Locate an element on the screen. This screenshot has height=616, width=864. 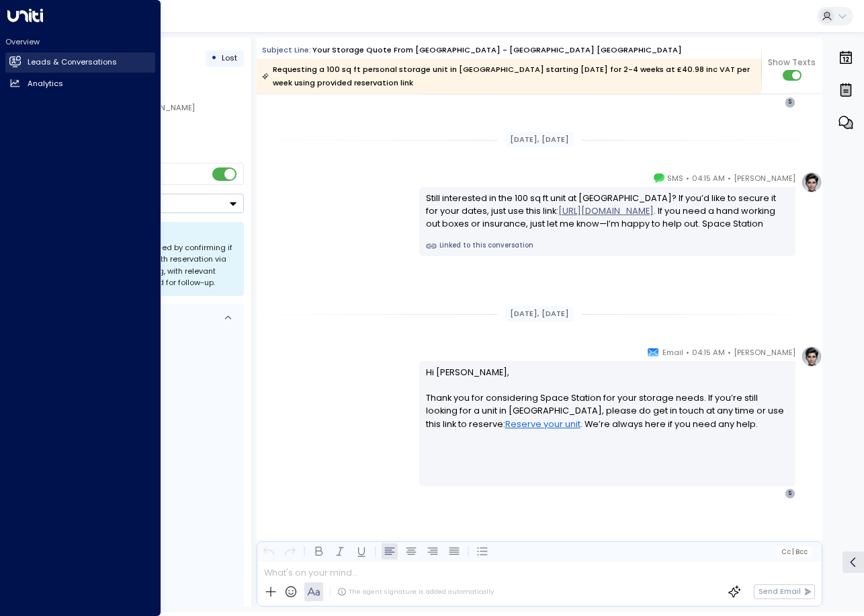
button: Cc|Bcc is located at coordinates (794, 551).